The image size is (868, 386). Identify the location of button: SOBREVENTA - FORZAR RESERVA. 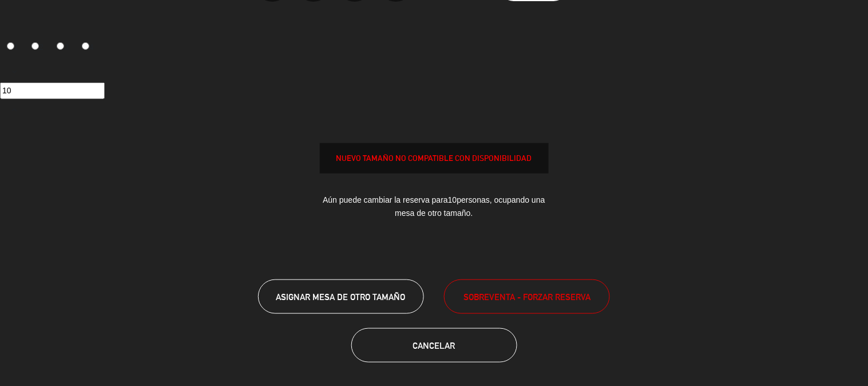
(527, 297).